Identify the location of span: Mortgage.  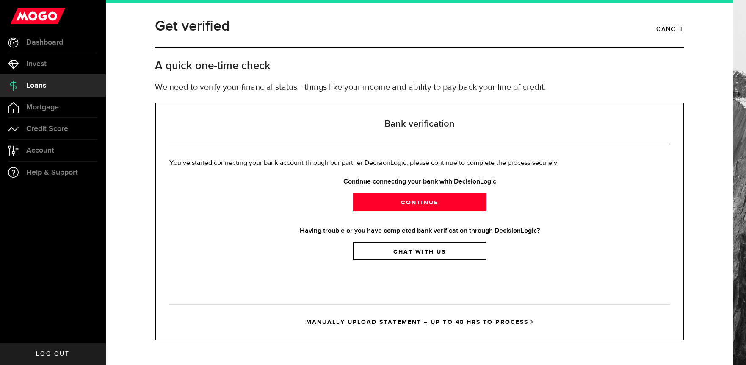
(42, 107).